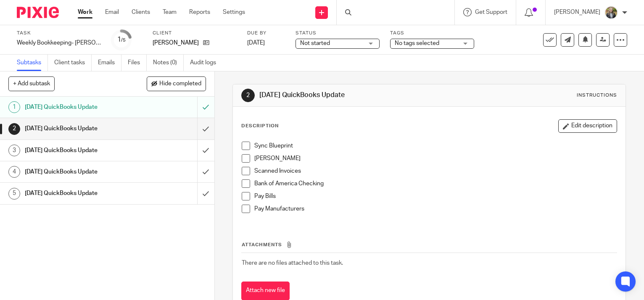 This screenshot has height=300, width=644. Describe the element at coordinates (315, 43) in the screenshot. I see `span: Not started` at that location.